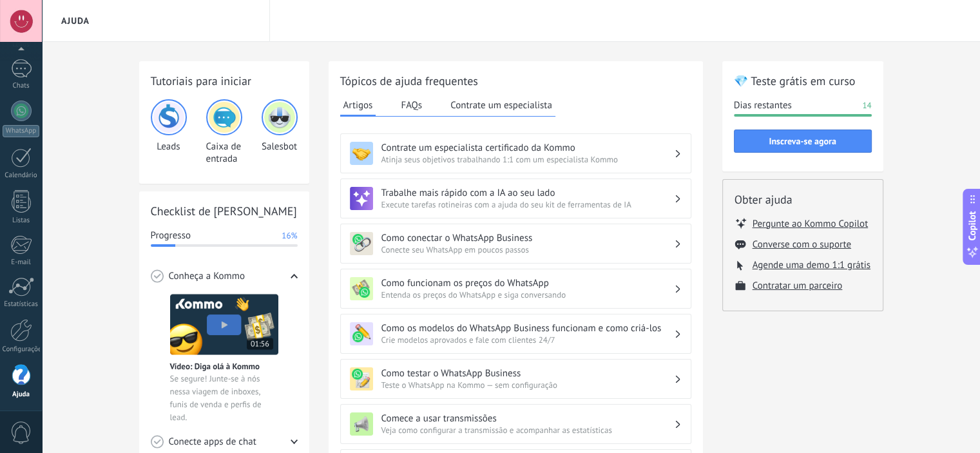 Image resolution: width=980 pixels, height=453 pixels. I want to click on button: Agende uma demo 1:1 grátis, so click(811, 265).